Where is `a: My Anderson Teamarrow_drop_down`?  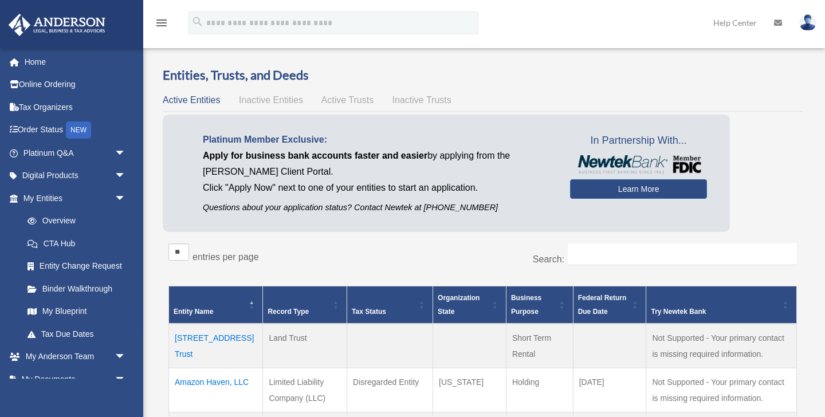 a: My Anderson Teamarrow_drop_down is located at coordinates (76, 357).